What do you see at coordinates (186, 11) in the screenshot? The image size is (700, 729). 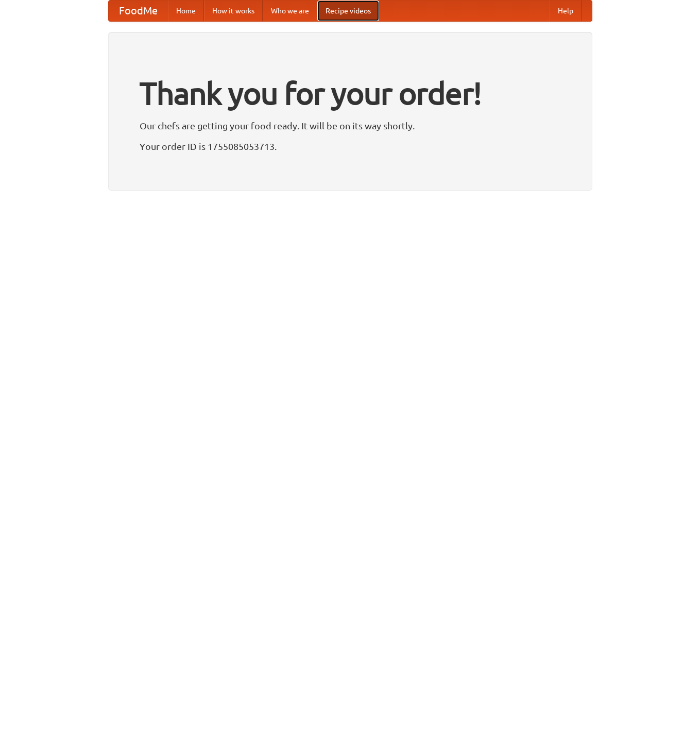 I see `a: Home` at bounding box center [186, 11].